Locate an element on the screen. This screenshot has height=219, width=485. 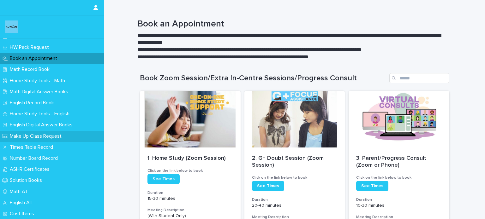
p: ASHR Certificates is located at coordinates (31, 169).